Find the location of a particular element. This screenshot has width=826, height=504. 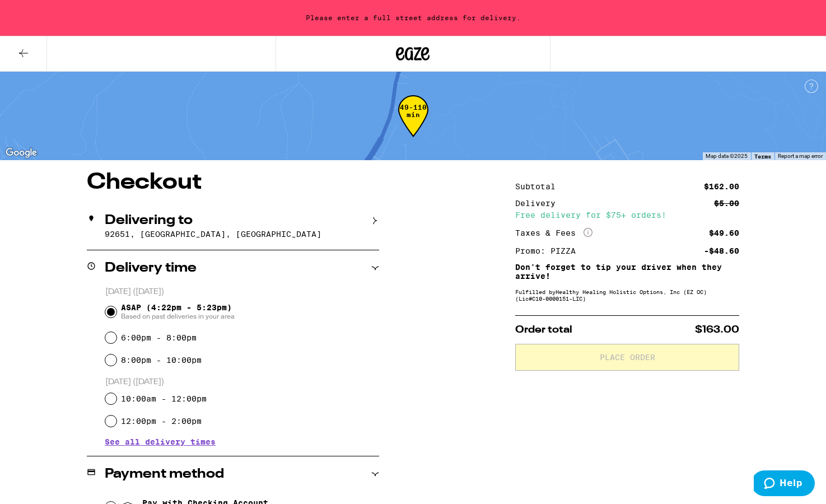

a: Report a map error is located at coordinates (800, 156).